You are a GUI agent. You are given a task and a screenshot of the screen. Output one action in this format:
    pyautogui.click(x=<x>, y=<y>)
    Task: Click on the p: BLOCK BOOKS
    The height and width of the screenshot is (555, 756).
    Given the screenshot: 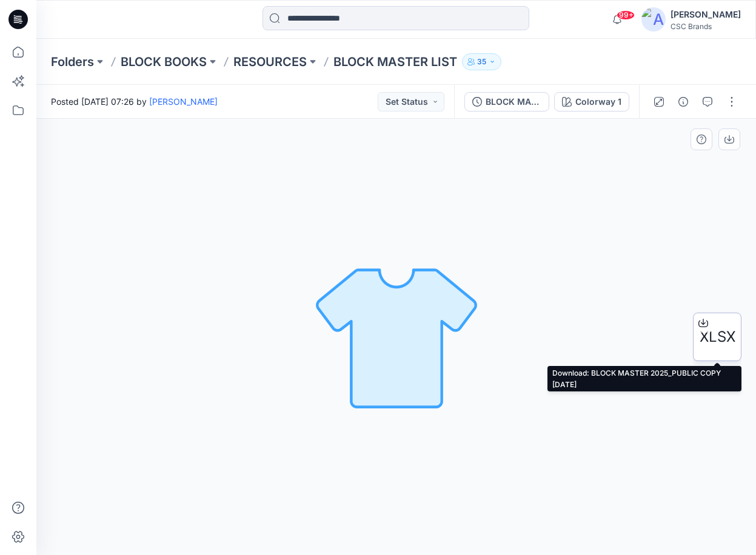 What is the action you would take?
    pyautogui.click(x=164, y=62)
    